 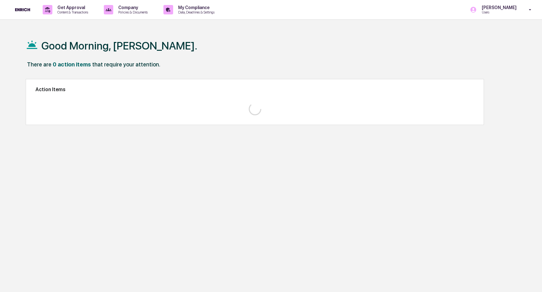 What do you see at coordinates (498, 12) in the screenshot?
I see `p: Users` at bounding box center [498, 12].